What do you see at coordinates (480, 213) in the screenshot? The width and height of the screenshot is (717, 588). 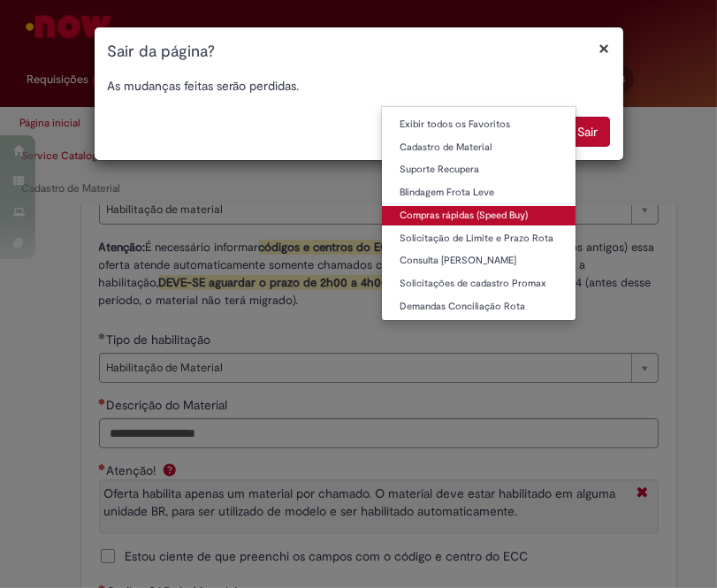 I see `ul: Favoritos` at bounding box center [480, 213].